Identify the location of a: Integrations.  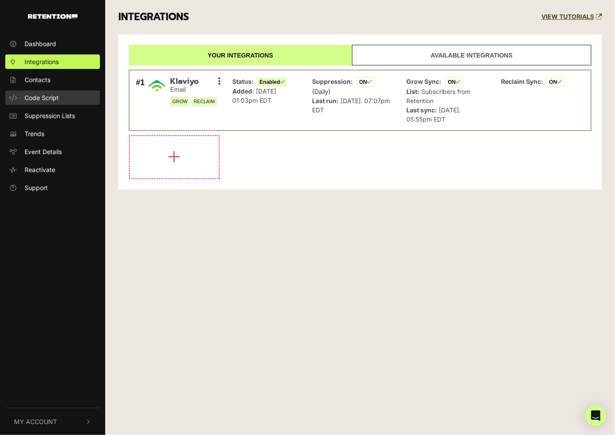
(53, 61).